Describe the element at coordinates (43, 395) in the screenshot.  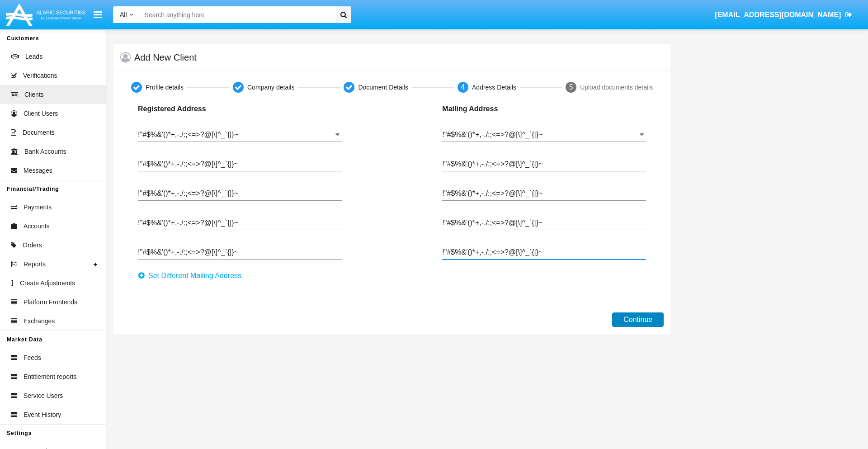
I see `span: Service Users` at that location.